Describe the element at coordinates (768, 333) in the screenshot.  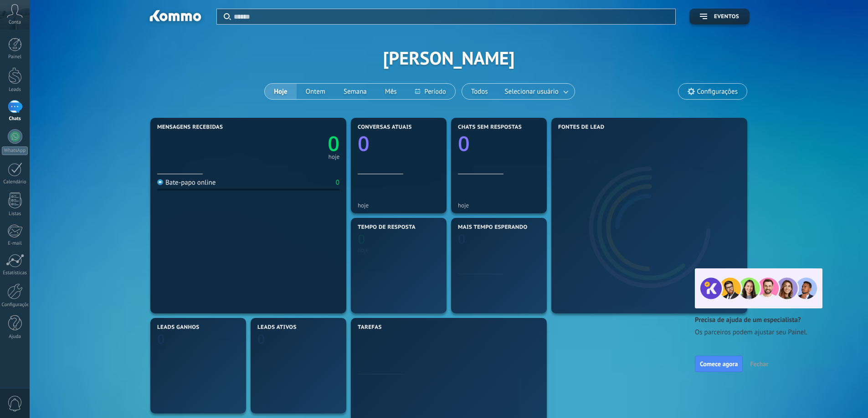
I see `span: Os parceiros podem ajustar seu Painel.` at that location.